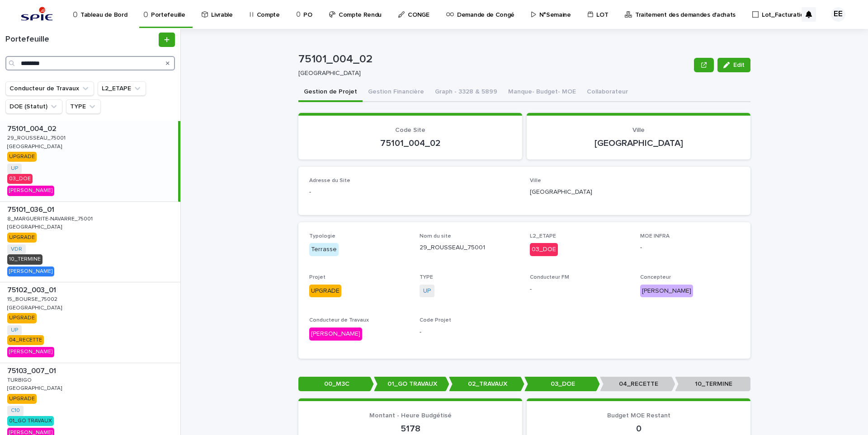 Image resolution: width=868 pixels, height=435 pixels. What do you see at coordinates (25, 260) in the screenshot?
I see `div: 10_TERMINE` at bounding box center [25, 260].